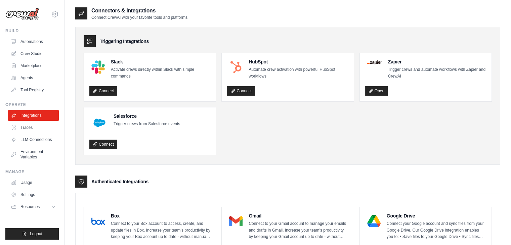 This screenshot has width=511, height=245. What do you see at coordinates (375, 63) in the screenshot?
I see `img: Zapier Logo` at bounding box center [375, 63].